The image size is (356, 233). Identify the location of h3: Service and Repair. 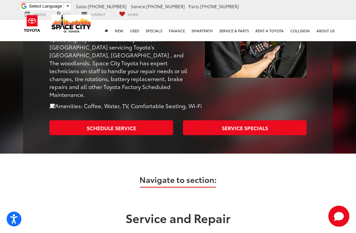
(178, 218).